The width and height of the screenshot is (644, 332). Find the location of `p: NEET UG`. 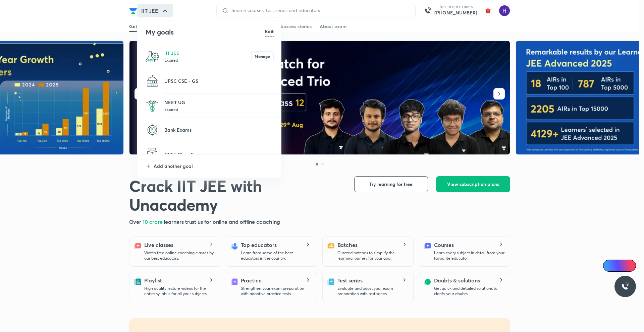

p: NEET UG is located at coordinates (219, 102).